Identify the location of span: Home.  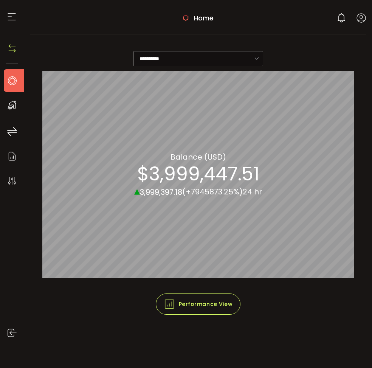
(203, 18).